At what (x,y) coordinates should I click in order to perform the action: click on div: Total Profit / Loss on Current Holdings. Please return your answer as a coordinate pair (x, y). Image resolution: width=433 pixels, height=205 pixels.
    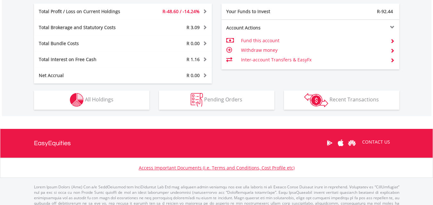
    Looking at the image, I should click on (86, 12).